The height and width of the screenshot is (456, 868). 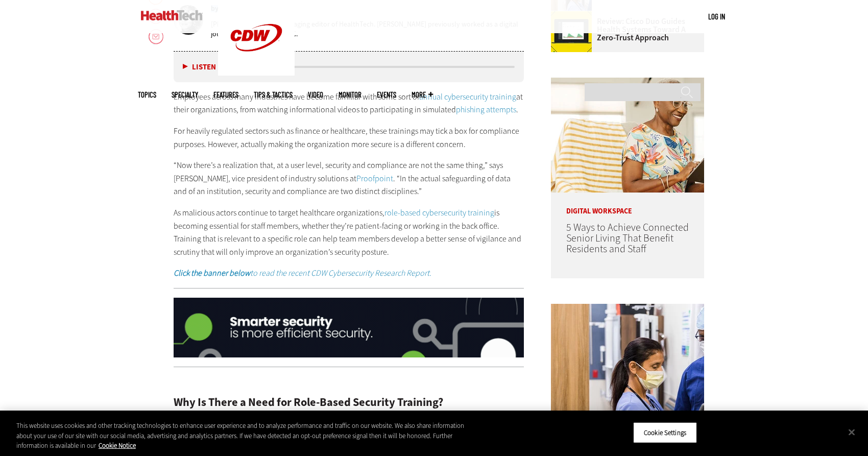 What do you see at coordinates (185, 94) in the screenshot?
I see `span: Specialty` at bounding box center [185, 94].